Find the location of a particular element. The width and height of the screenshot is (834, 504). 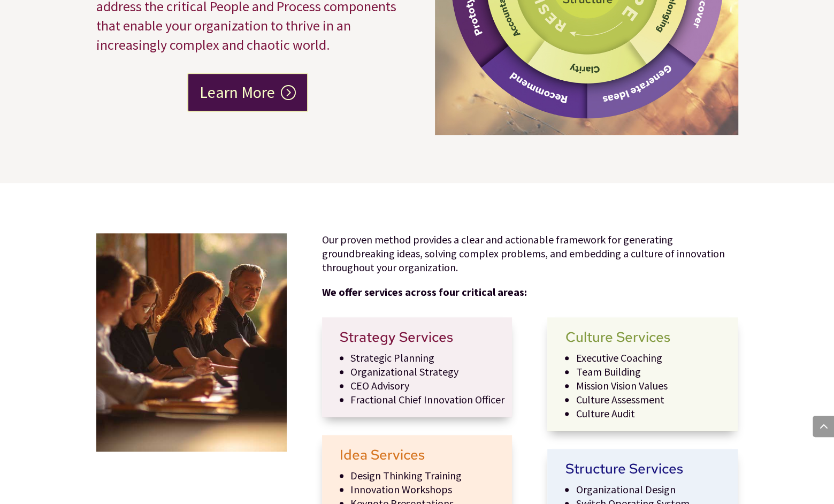

li: Executive Coaching is located at coordinates (656, 358).